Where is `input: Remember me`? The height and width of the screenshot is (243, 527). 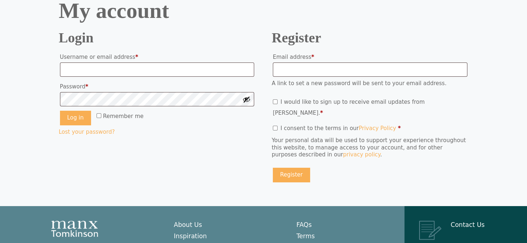
input: Remember me is located at coordinates (99, 116).